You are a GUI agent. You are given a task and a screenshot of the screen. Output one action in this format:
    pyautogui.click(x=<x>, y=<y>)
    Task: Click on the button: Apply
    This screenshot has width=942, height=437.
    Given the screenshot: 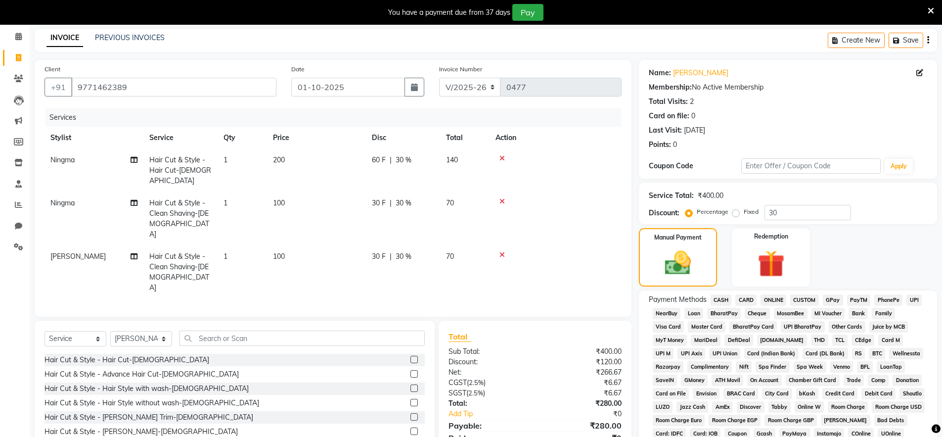 What is the action you would take?
    pyautogui.click(x=898, y=166)
    